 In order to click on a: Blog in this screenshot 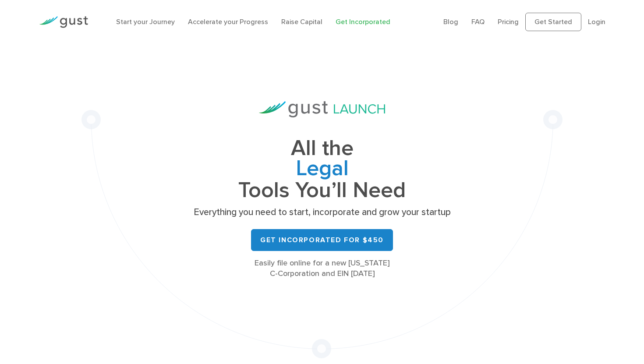, I will do `click(451, 22)`.